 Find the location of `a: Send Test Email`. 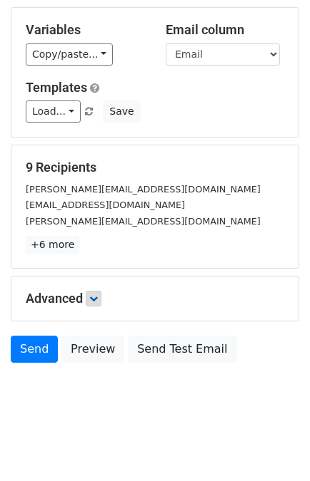

a: Send Test Email is located at coordinates (182, 349).